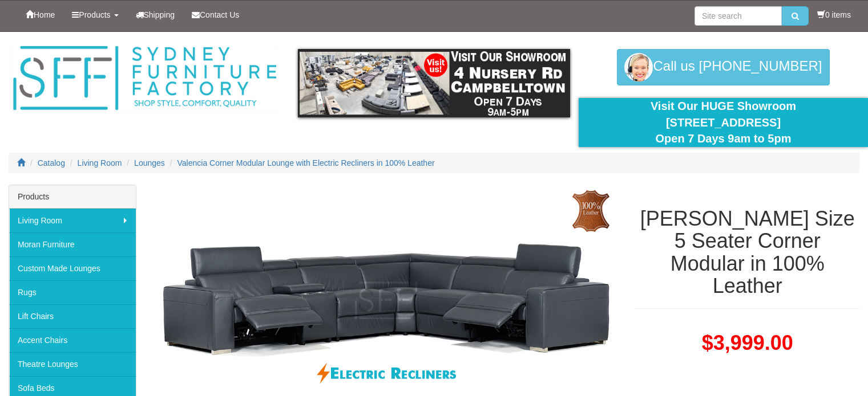 The image size is (868, 396). What do you see at coordinates (159, 15) in the screenshot?
I see `span: Shipping` at bounding box center [159, 15].